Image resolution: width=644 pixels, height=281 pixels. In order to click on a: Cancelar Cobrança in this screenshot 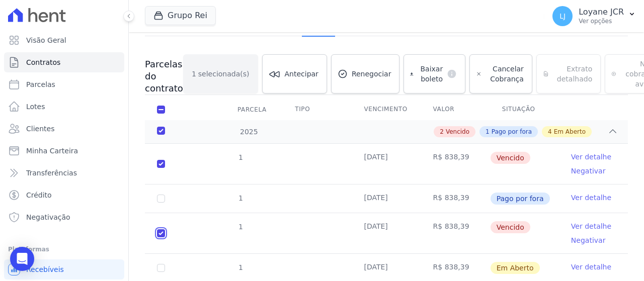, I will do `click(500, 74)`.